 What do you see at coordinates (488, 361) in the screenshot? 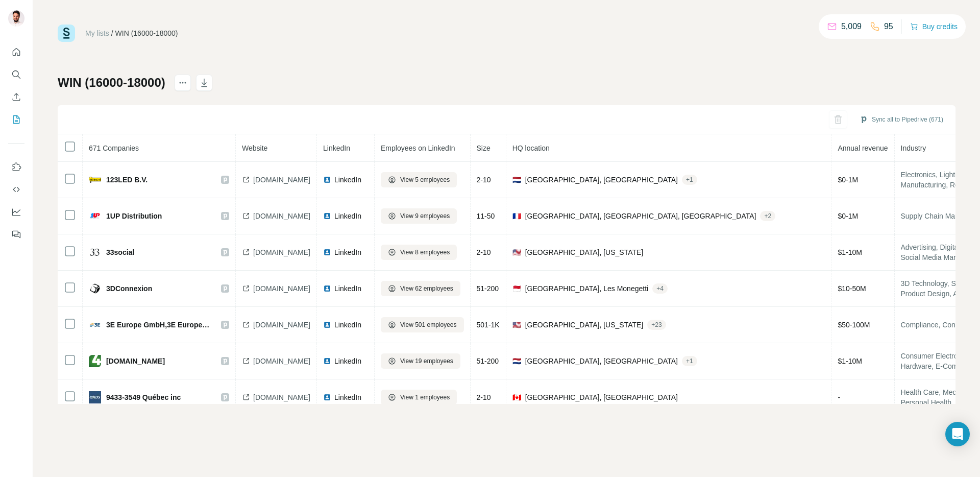
I see `span: 51-200` at bounding box center [488, 361].